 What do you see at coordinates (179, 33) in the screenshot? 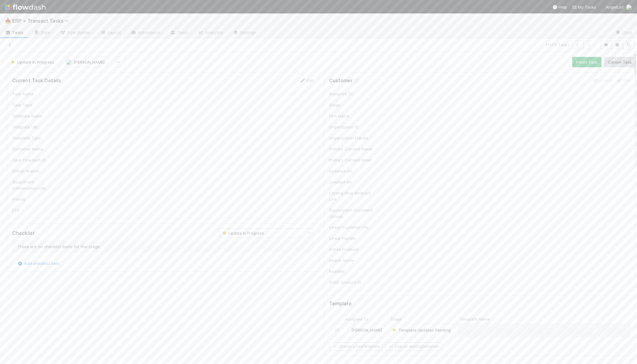
I see `a: Team` at bounding box center [179, 33].